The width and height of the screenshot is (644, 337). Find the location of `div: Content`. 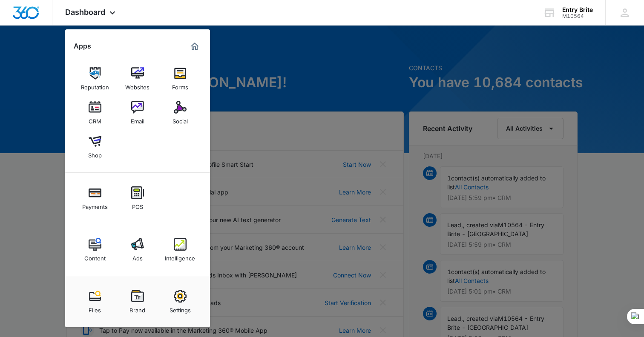

div: Content is located at coordinates (95, 257).